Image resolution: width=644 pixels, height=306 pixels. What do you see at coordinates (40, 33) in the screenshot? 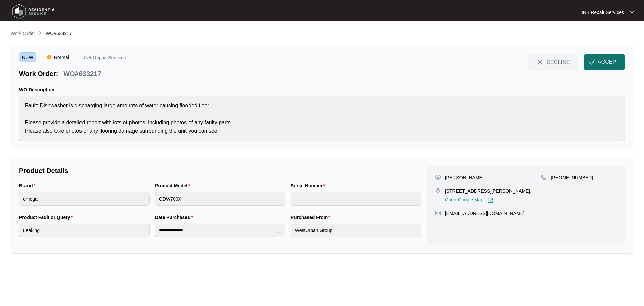
I see `img: chevron-right` at bounding box center [40, 33].